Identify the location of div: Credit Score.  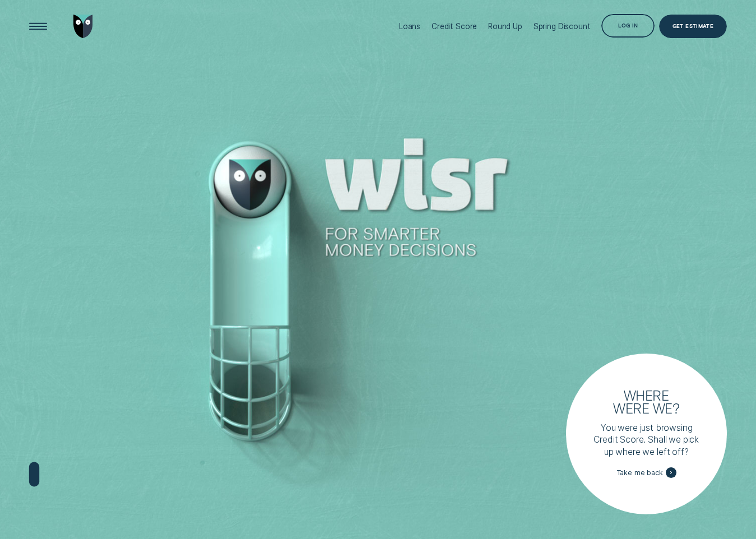
(454, 26).